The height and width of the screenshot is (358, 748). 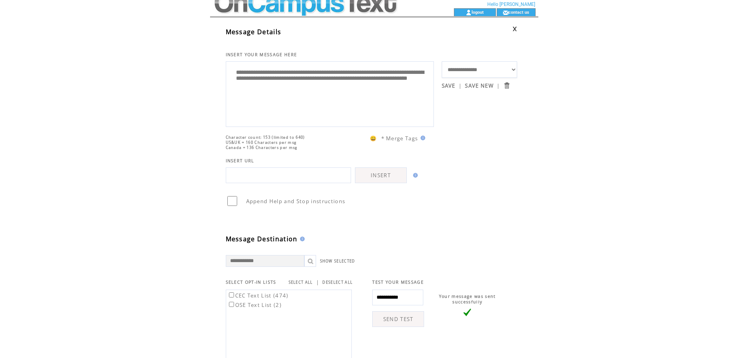 I want to click on span: Message Details, so click(x=254, y=32).